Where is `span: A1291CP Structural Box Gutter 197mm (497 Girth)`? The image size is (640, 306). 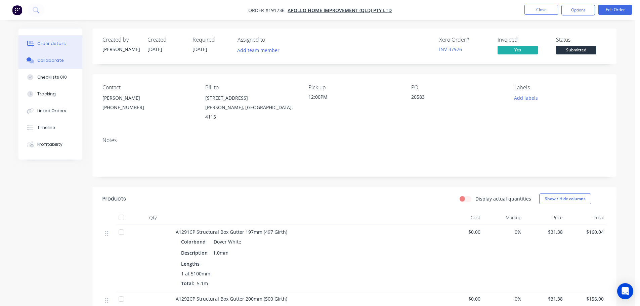
span: A1291CP Structural Box Gutter 197mm (497 Girth) is located at coordinates (231, 232).